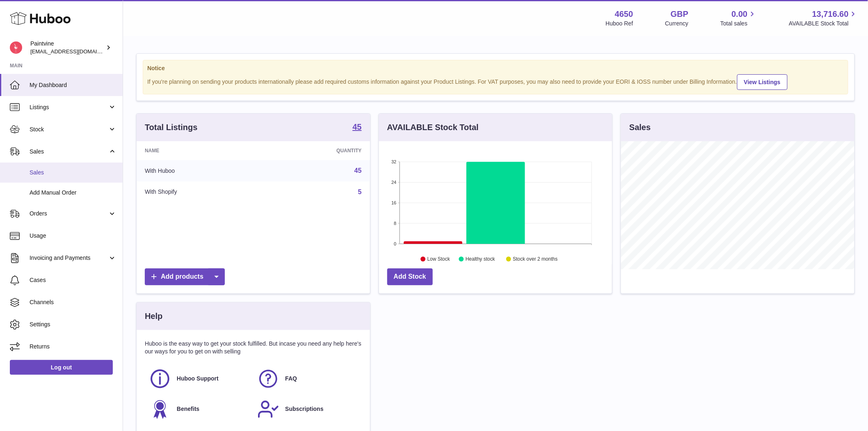  Describe the element at coordinates (740, 14) in the screenshot. I see `span: 0.00` at that location.